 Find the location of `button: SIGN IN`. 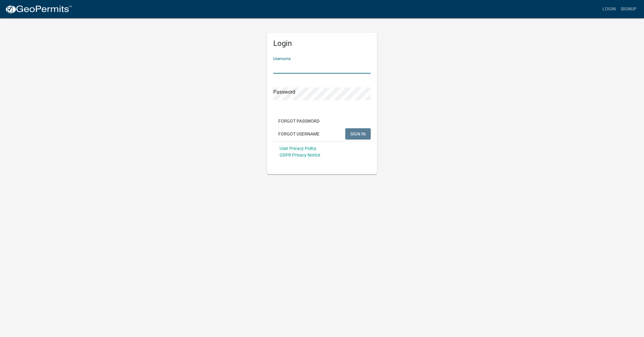

button: SIGN IN is located at coordinates (358, 134).